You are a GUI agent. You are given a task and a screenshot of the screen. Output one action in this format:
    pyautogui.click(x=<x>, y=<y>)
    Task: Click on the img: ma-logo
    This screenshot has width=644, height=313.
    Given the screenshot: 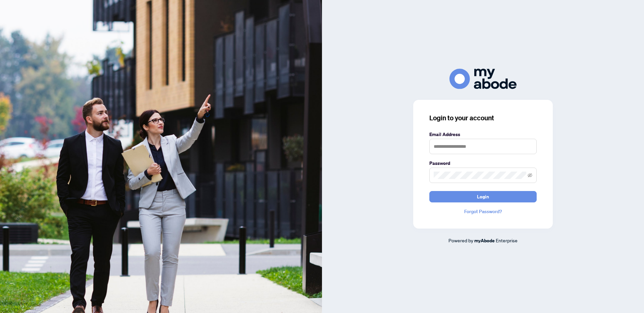 What is the action you would take?
    pyautogui.click(x=483, y=79)
    